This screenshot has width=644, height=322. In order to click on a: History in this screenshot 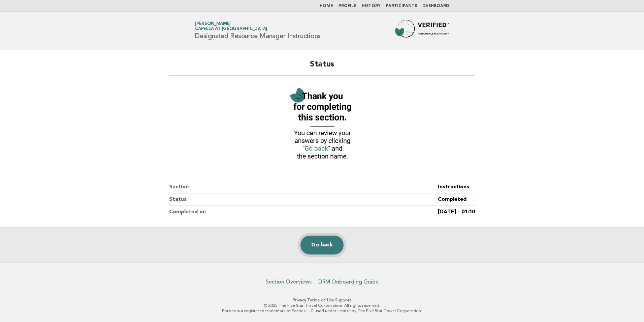, I will do `click(371, 6)`.